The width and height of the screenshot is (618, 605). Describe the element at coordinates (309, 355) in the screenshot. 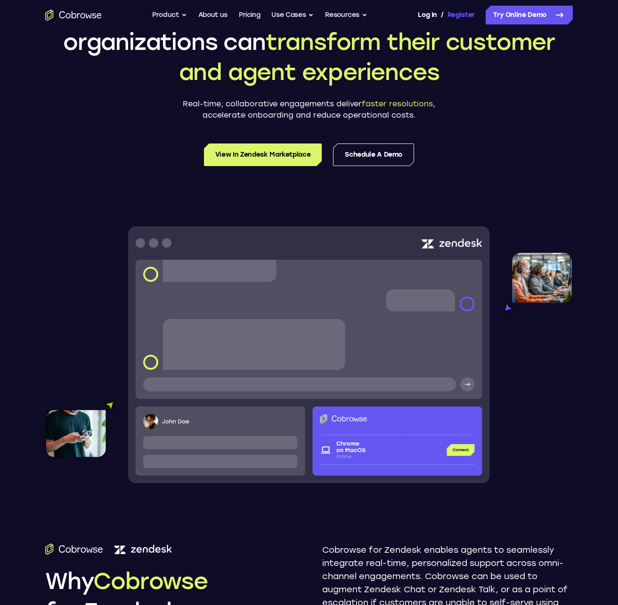

I see `img: Cobrowse for Zendesk` at that location.